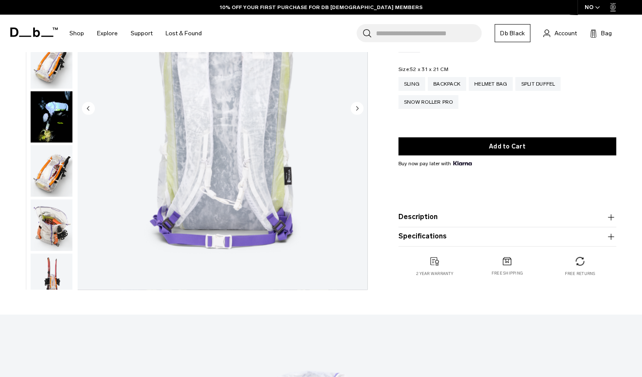 This screenshot has width=642, height=377. Describe the element at coordinates (51, 280) in the screenshot. I see `img: Weigh_Lighter_Backpack_25L_8.png` at that location.